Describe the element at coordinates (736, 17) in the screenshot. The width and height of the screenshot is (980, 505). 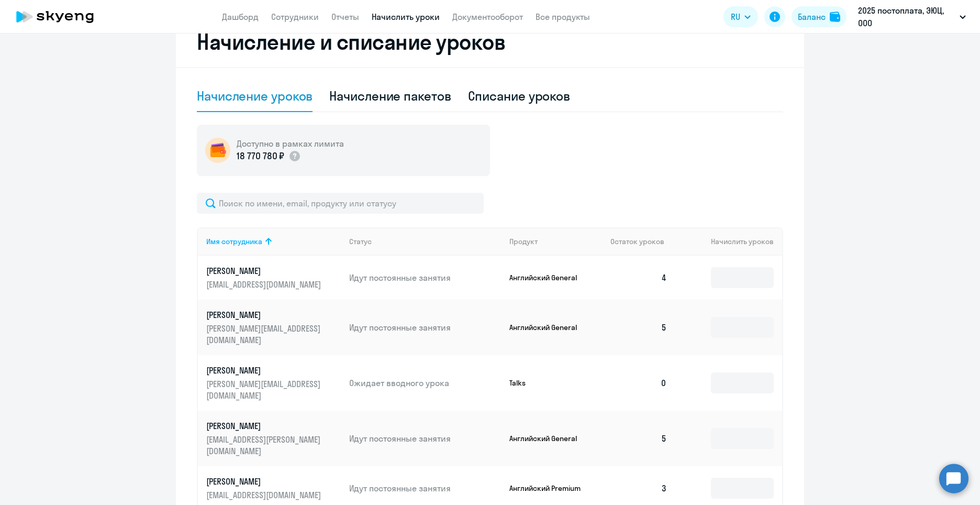
I see `span: RU` at that location.